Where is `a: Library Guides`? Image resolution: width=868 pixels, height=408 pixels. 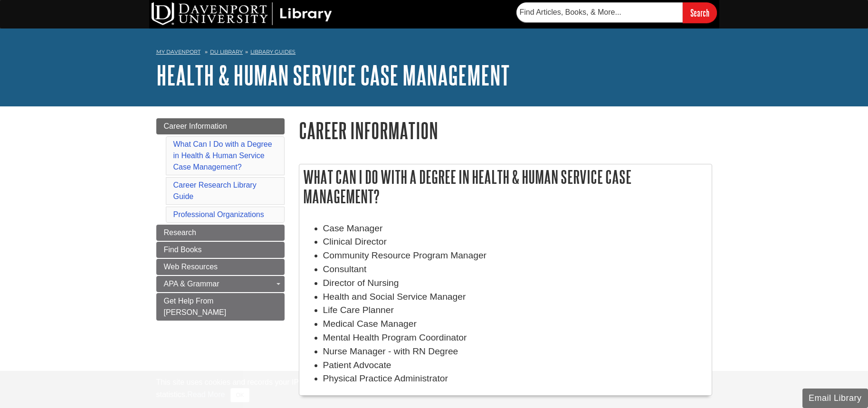
a: Library Guides is located at coordinates (273, 52).